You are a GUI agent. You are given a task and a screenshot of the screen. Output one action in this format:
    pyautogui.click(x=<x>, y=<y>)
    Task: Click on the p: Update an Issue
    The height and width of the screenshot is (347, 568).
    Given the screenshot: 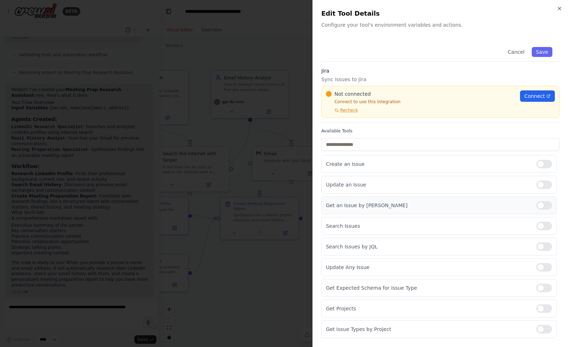 What is the action you would take?
    pyautogui.click(x=429, y=185)
    